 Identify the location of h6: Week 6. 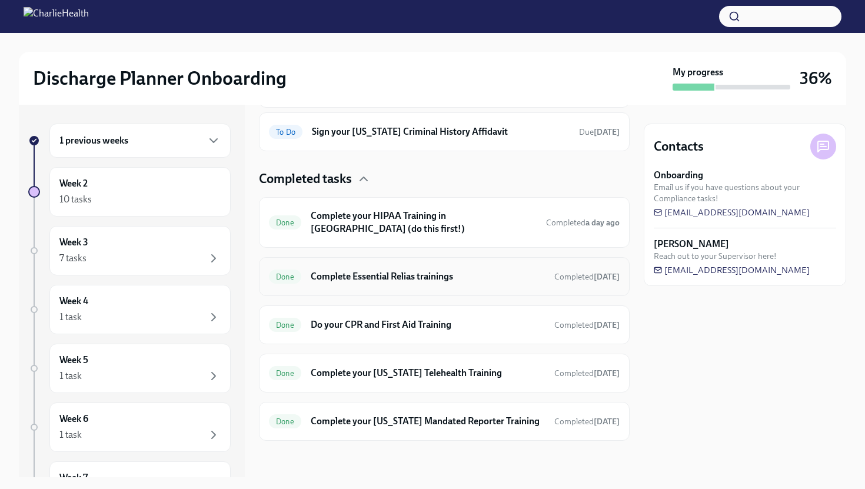
(74, 419).